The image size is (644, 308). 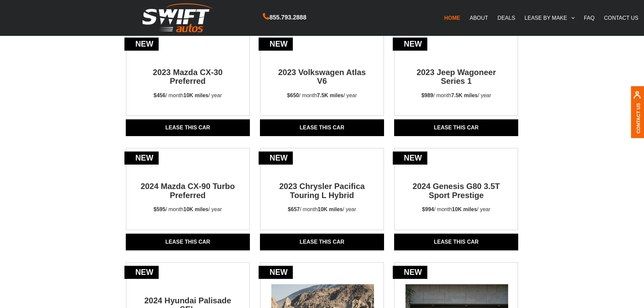 I want to click on a: CONTACT US, so click(x=622, y=18).